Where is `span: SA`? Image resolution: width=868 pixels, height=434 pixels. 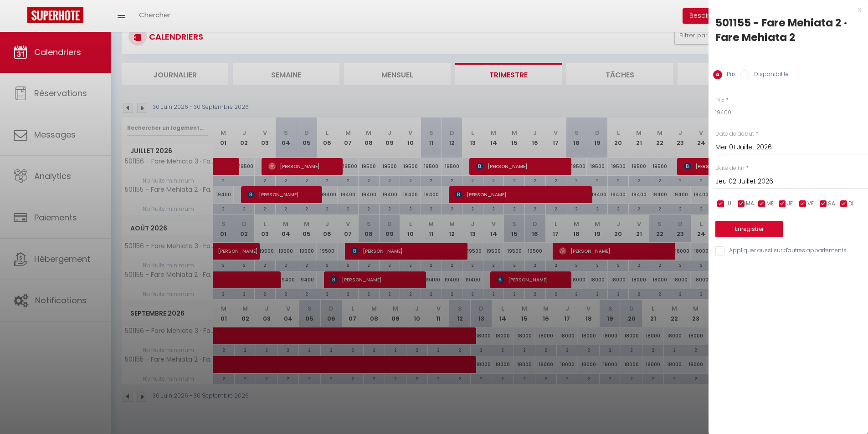
span: SA is located at coordinates (832, 204).